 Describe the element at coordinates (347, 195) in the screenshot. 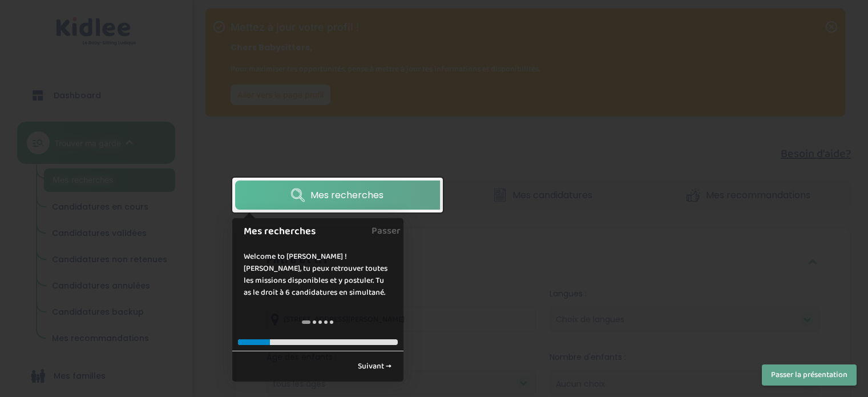

I see `span: Mes recherches` at that location.